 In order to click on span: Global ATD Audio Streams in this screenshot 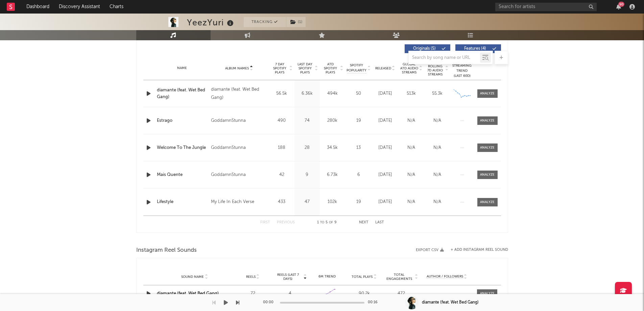, I will do `click(409, 69)`.